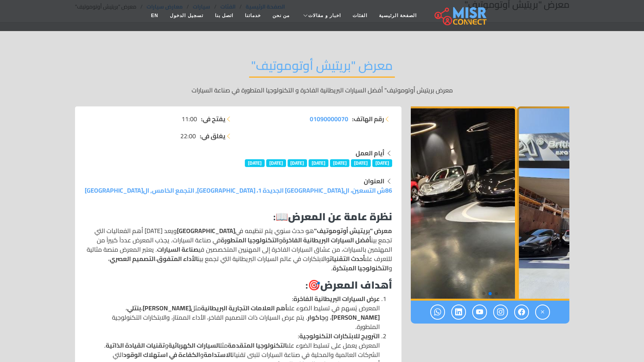 The image size is (644, 362). I want to click on strong: التكنولوجيا المتطورة, so click(249, 240).